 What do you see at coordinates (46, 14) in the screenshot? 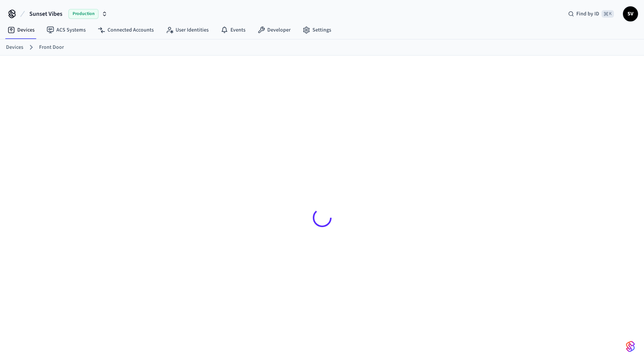
I see `span: Sunset Vibes` at bounding box center [46, 14].